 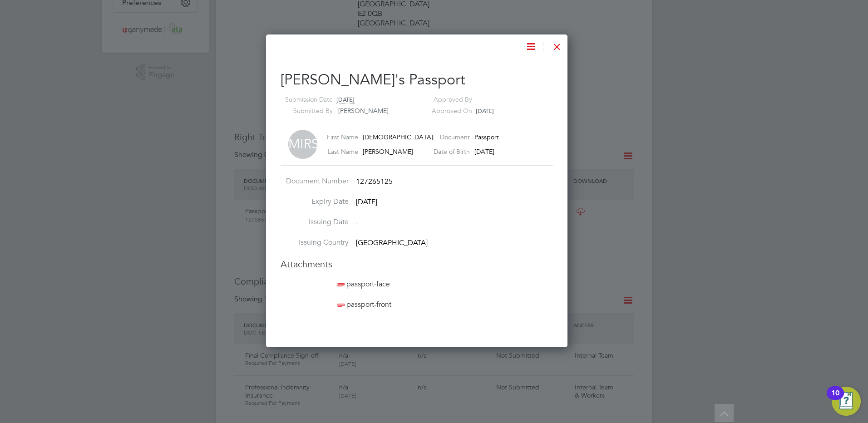 I want to click on label: Document, so click(x=452, y=137).